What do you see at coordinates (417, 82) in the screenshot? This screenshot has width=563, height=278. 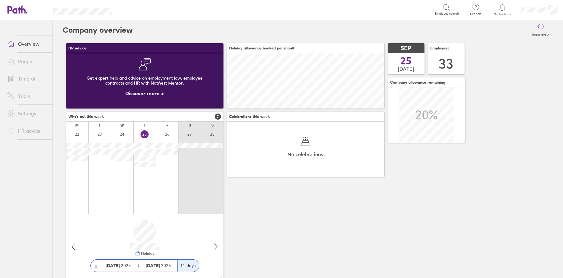 I see `span: Company allowance remaining` at bounding box center [417, 82].